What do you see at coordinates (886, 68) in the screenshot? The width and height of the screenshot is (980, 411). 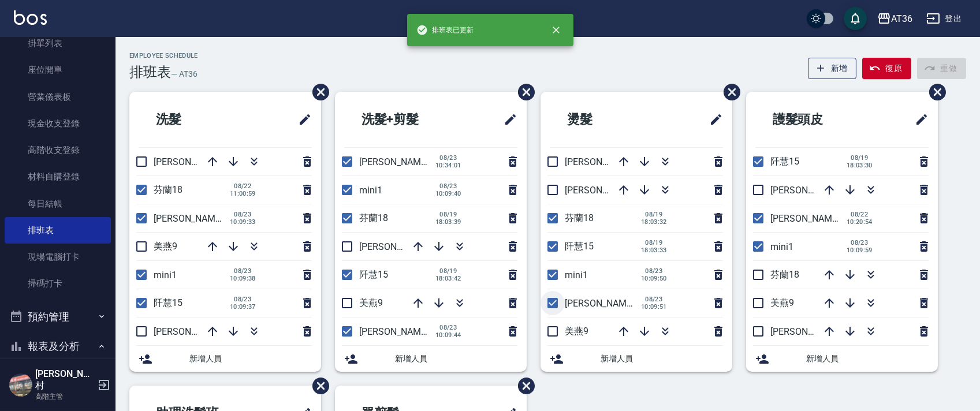 I see `button: 復原` at bounding box center [886, 68].